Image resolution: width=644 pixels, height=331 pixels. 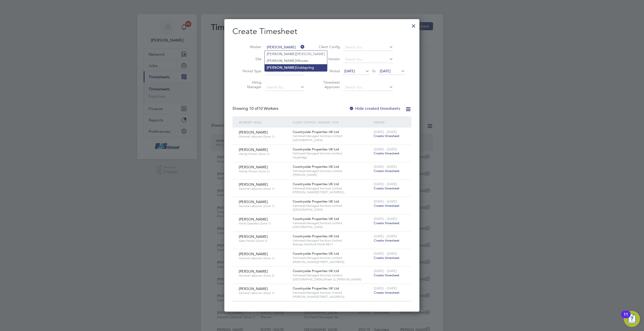 I want to click on span: General Labourer (Zone 2), so click(x=263, y=276).